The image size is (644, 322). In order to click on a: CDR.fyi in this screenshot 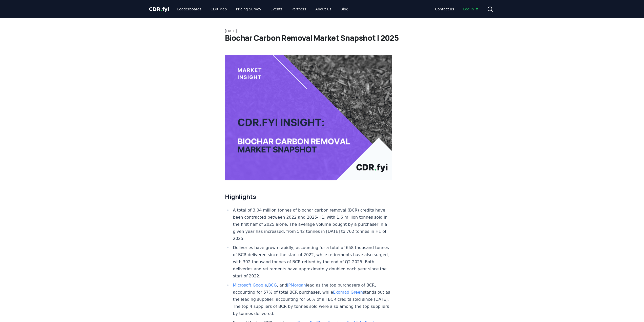, I will do `click(159, 9)`.